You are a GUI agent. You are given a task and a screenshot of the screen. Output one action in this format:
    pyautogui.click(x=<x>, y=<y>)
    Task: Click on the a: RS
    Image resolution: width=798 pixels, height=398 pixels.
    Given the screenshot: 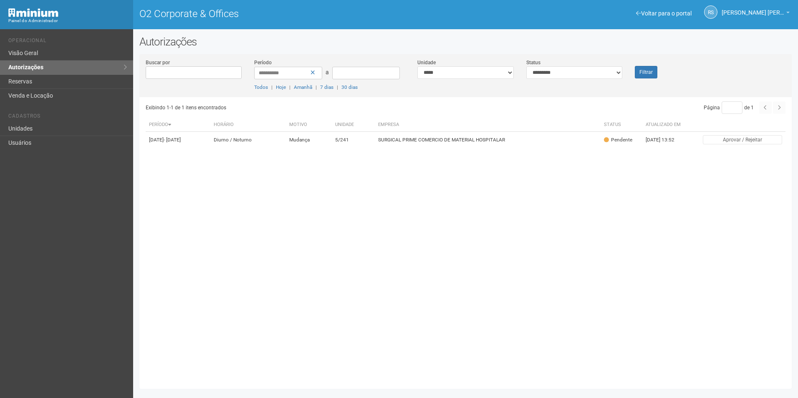 What is the action you would take?
    pyautogui.click(x=711, y=12)
    